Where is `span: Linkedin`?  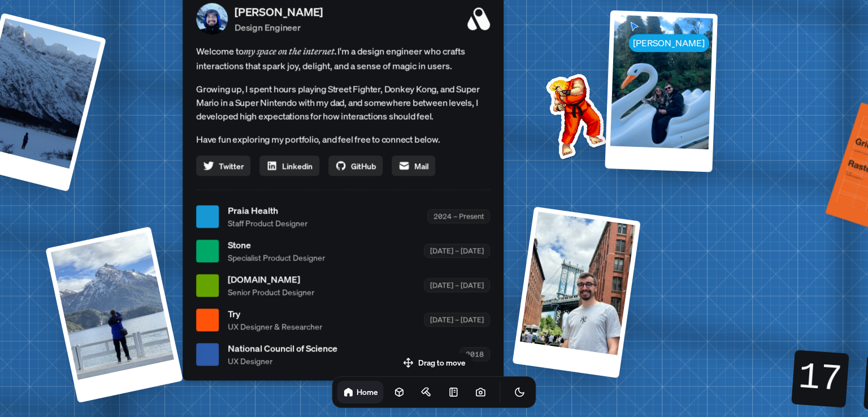 span: Linkedin is located at coordinates (297, 166).